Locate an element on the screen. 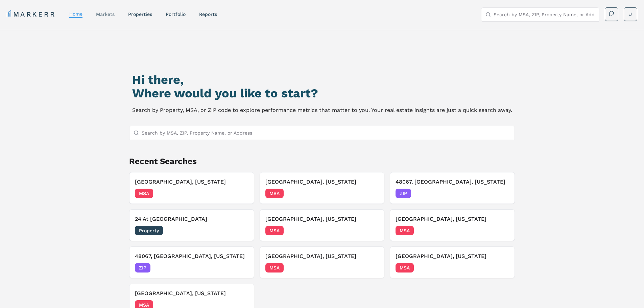  a: home is located at coordinates (76, 14).